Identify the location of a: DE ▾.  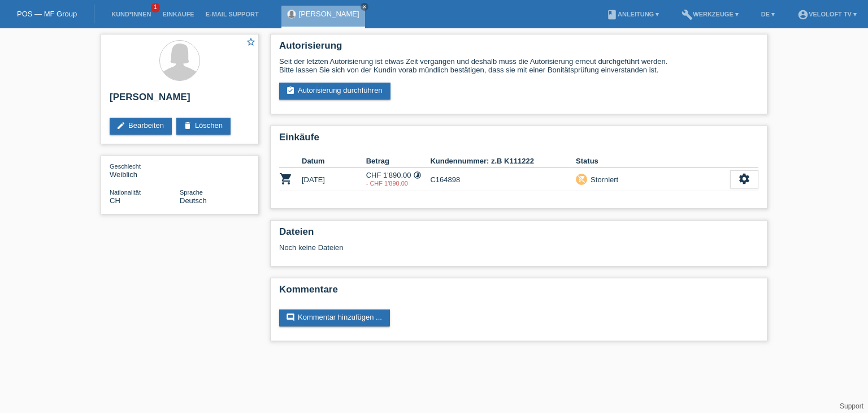
(768, 14).